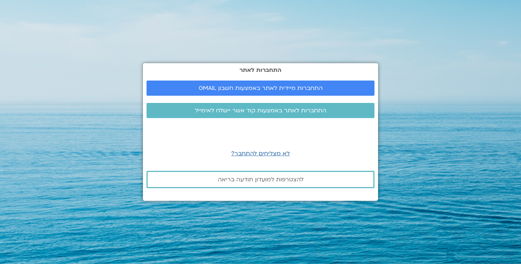  I want to click on a: לא מצליחים להתחבר?, so click(260, 154).